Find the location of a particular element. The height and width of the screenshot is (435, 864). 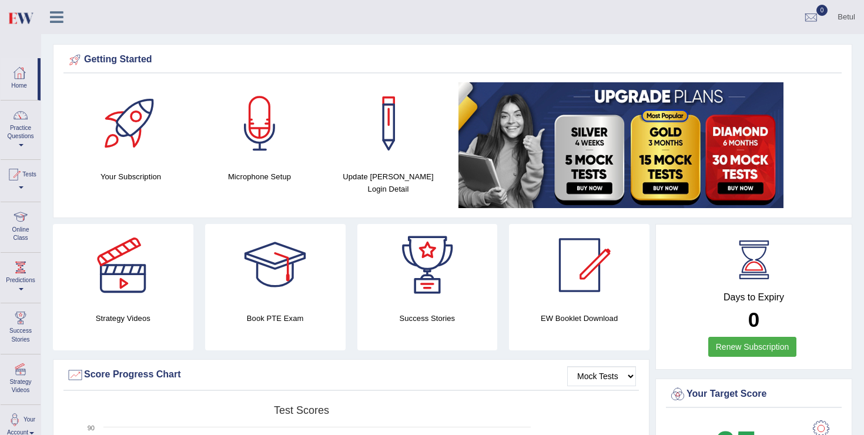

img: small5.jpg is located at coordinates (621, 145).